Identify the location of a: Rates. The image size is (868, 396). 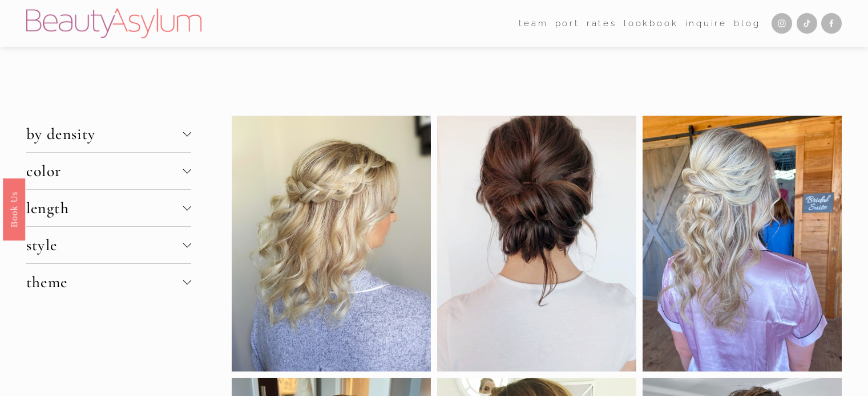
(601, 23).